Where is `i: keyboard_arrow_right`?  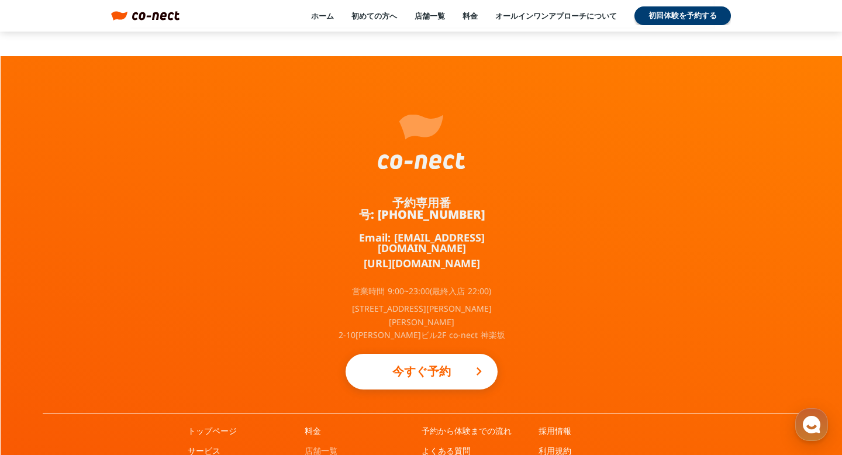
i: keyboard_arrow_right is located at coordinates (479, 371).